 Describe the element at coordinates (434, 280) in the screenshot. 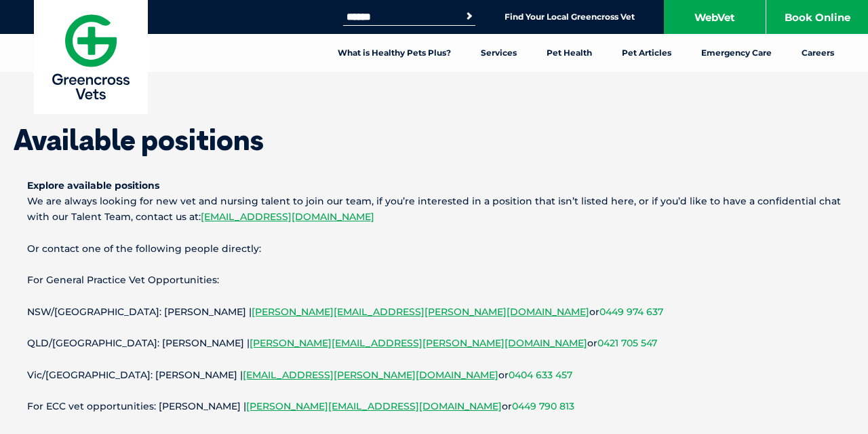

I see `p: For General Practice Vet Opportunities:` at that location.